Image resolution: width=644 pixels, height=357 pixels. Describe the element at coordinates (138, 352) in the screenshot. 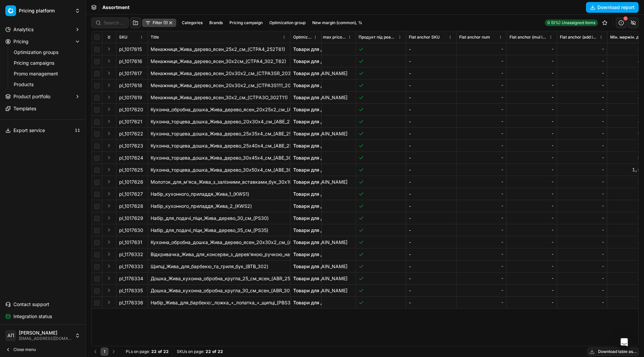

I see `span: PLs on page :` at that location.